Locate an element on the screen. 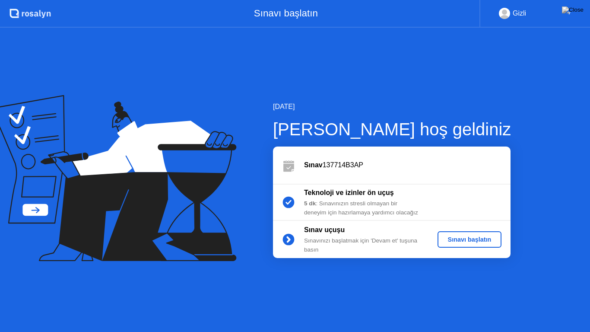 This screenshot has height=332, width=590. div: Gizli is located at coordinates (519, 13).